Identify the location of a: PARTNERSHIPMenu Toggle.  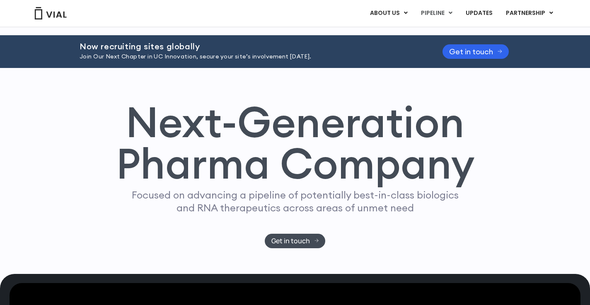
(530, 13).